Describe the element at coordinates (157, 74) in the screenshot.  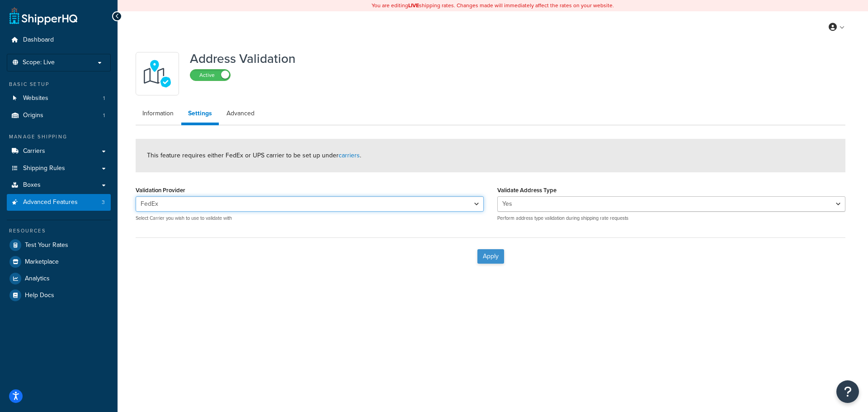
I see `img: kIG8fy0lQAAAABJRU5ErkJggg==` at that location.